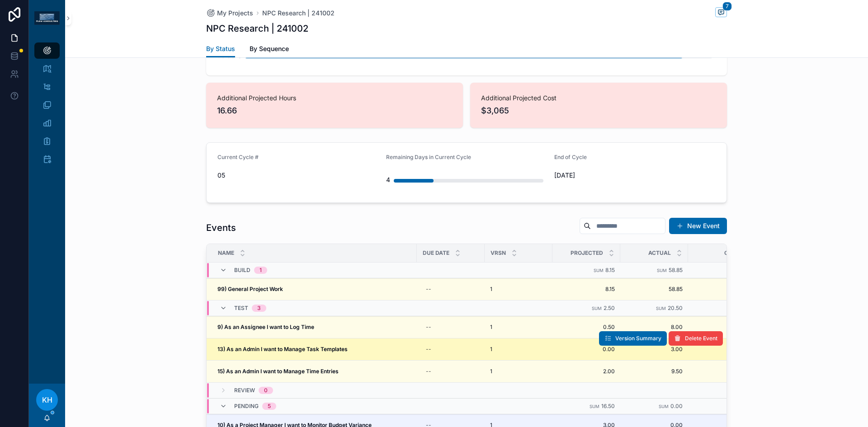 The height and width of the screenshot is (427, 868). Describe the element at coordinates (723, 289) in the screenshot. I see `span: 27.5` at that location.